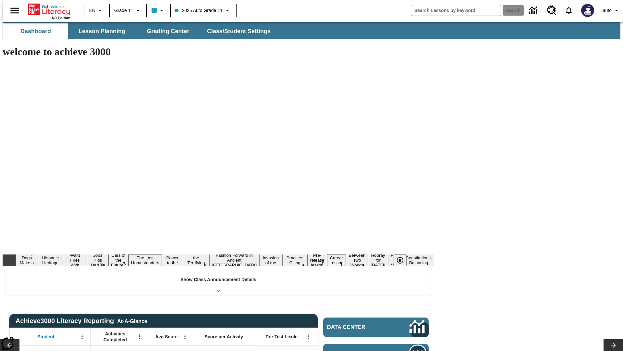 This screenshot has height=351, width=623. Describe the element at coordinates (50, 260) in the screenshot. I see `button: Slide 2 ¡Viva Hispanic Heritage Month!` at that location.